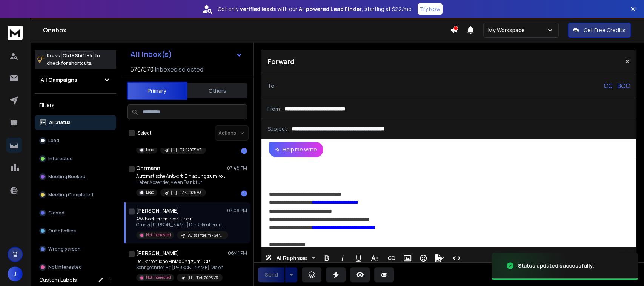  What do you see at coordinates (76, 195) in the screenshot?
I see `button: Meeting Completed` at bounding box center [76, 195].